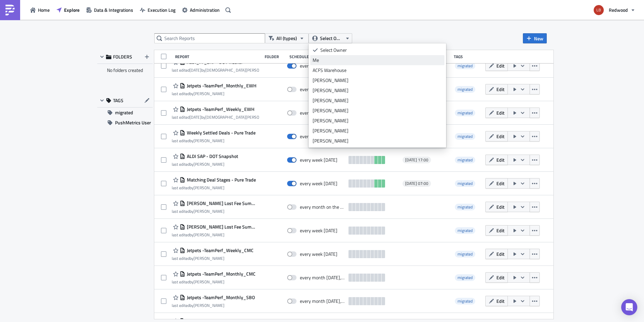 Image resolution: width=644 pixels, height=322 pixels. What do you see at coordinates (219, 251) in the screenshot?
I see `span: Jetpets -TeamPerf_Weekly_CMC` at bounding box center [219, 251].